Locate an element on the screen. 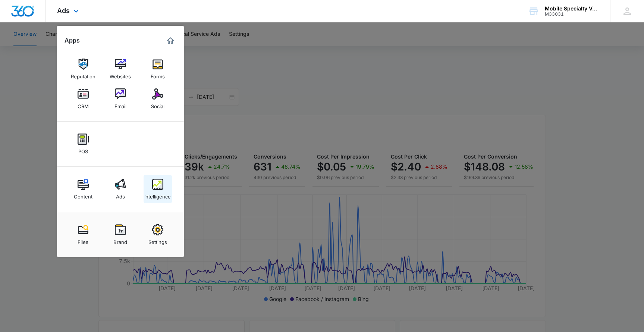 The height and width of the screenshot is (332, 644). a: Ads is located at coordinates (120, 189).